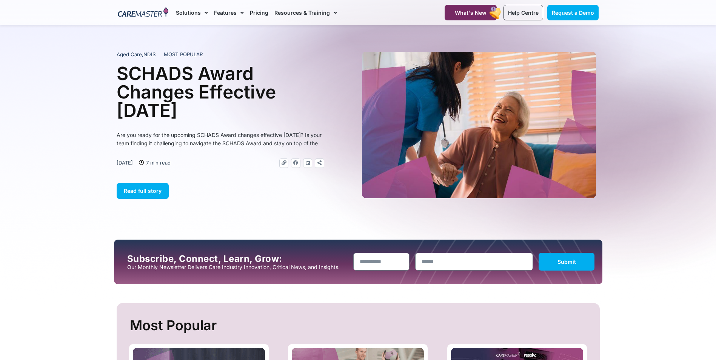  I want to click on span: MOST POPULAR, so click(183, 55).